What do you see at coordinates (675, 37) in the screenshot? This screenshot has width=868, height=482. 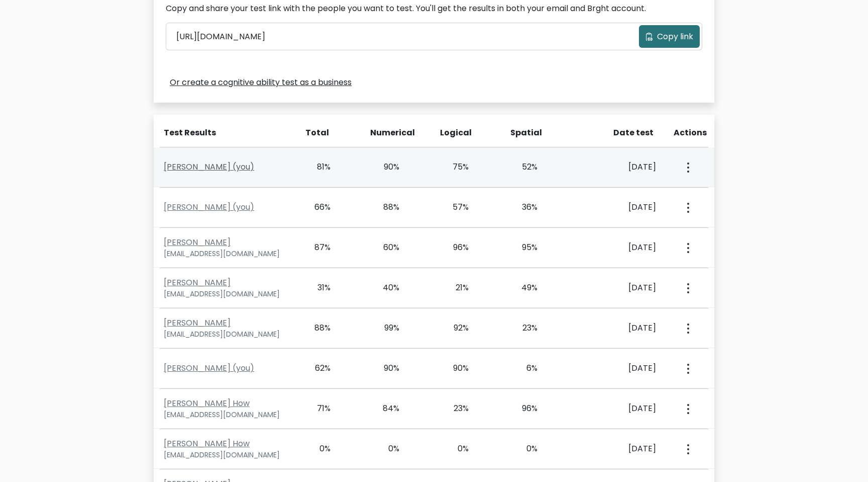 I see `span: Copy link` at bounding box center [675, 37].